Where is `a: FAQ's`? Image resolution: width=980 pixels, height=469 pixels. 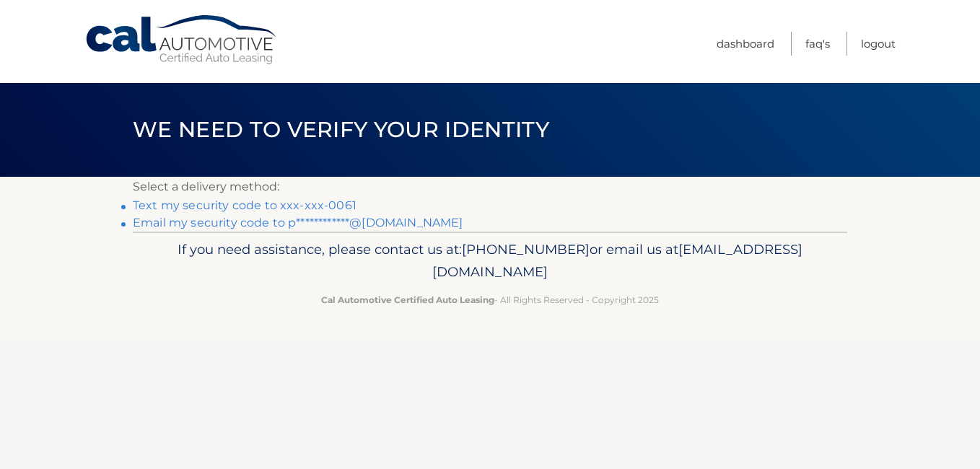
a: FAQ's is located at coordinates (817, 44).